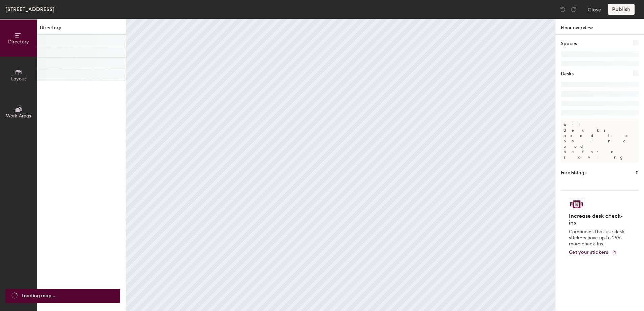 This screenshot has width=644, height=311. What do you see at coordinates (637, 173) in the screenshot?
I see `h1: 0` at bounding box center [637, 173].